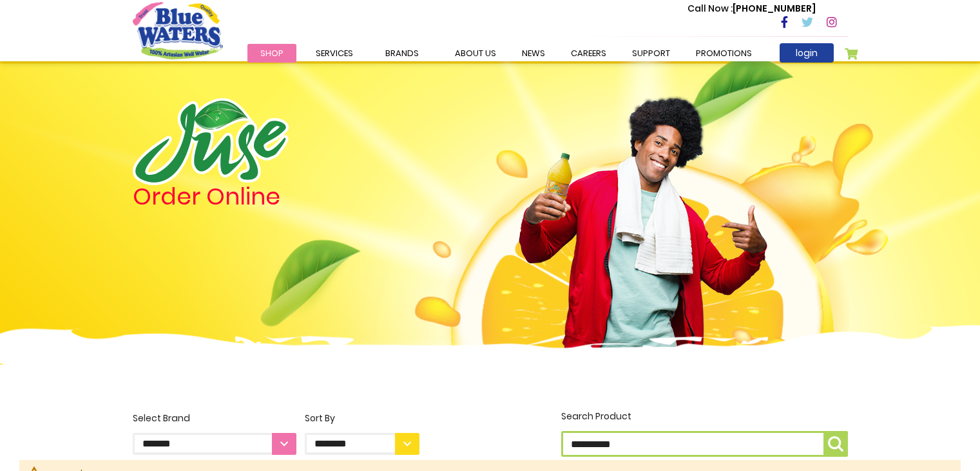 This screenshot has width=980, height=471. Describe the element at coordinates (215, 433) in the screenshot. I see `label: Select Brand` at that location.